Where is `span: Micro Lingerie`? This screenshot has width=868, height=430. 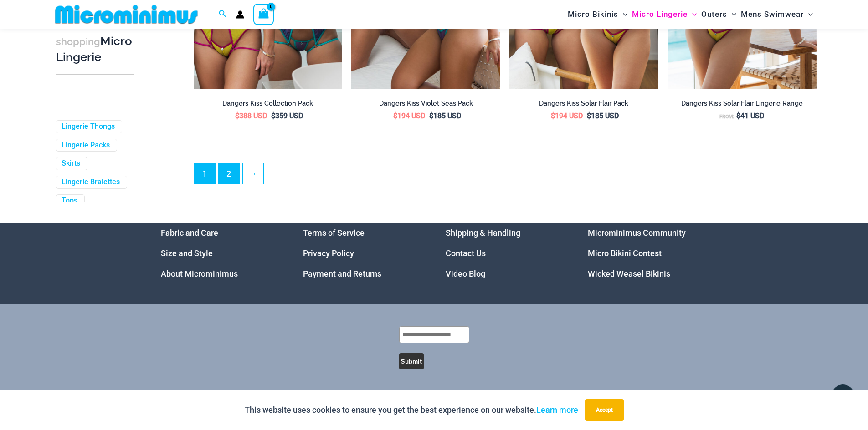 span: Micro Lingerie is located at coordinates (660, 14).